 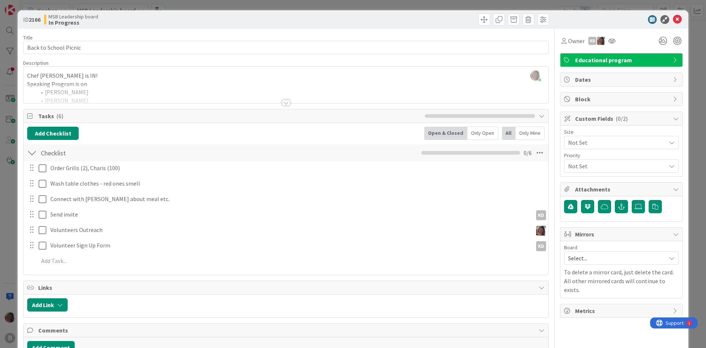 What do you see at coordinates (47, 305) in the screenshot?
I see `button: Add Link` at bounding box center [47, 305].